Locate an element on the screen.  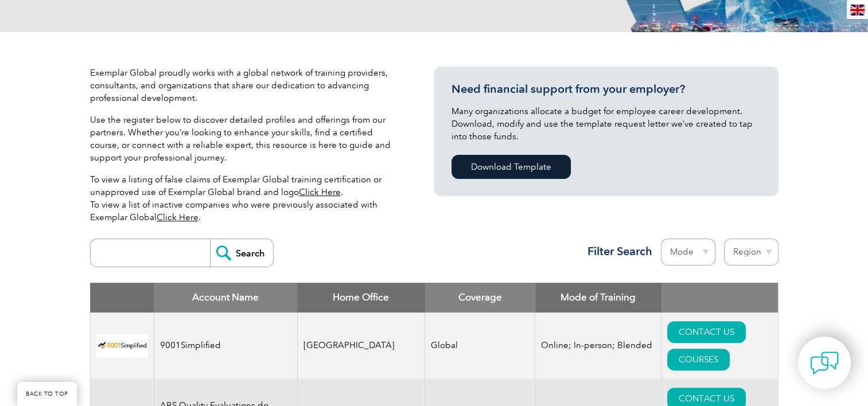
img: contact-chat.png is located at coordinates (824, 363).